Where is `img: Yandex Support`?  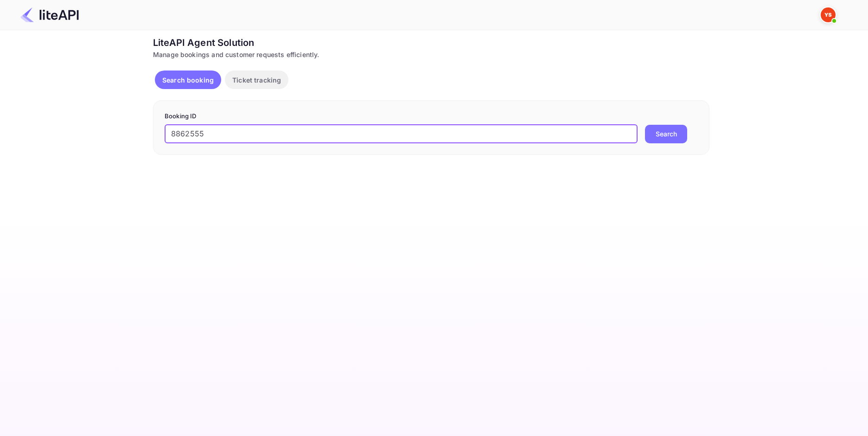
img: Yandex Support is located at coordinates (828, 15).